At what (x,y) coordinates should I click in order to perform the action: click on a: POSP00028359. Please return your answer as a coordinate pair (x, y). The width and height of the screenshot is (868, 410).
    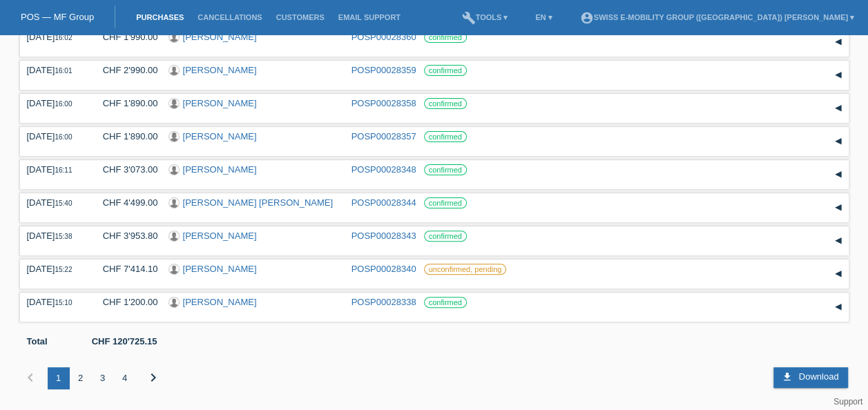
    Looking at the image, I should click on (384, 70).